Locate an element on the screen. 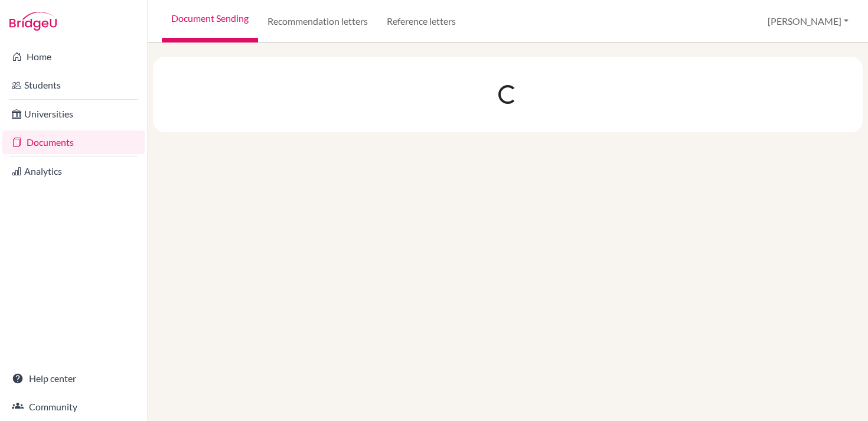 This screenshot has height=421, width=868. a: Analytics is located at coordinates (73, 172).